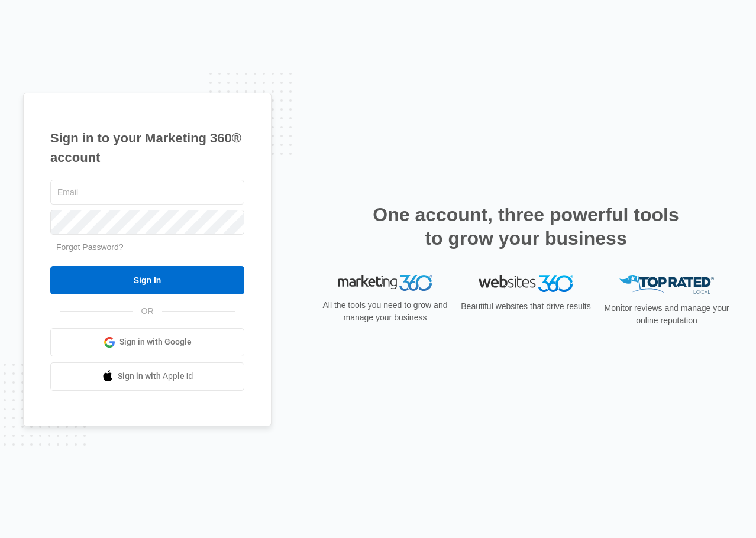 The height and width of the screenshot is (538, 756). What do you see at coordinates (90, 247) in the screenshot?
I see `a: Forgot Password?` at bounding box center [90, 247].